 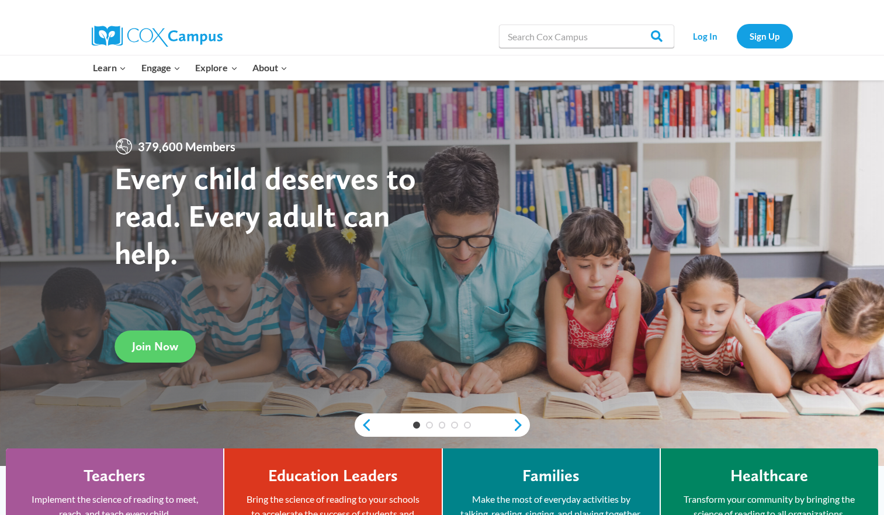 What do you see at coordinates (190, 68) in the screenshot?
I see `nav: Primary Navigation` at bounding box center [190, 68].